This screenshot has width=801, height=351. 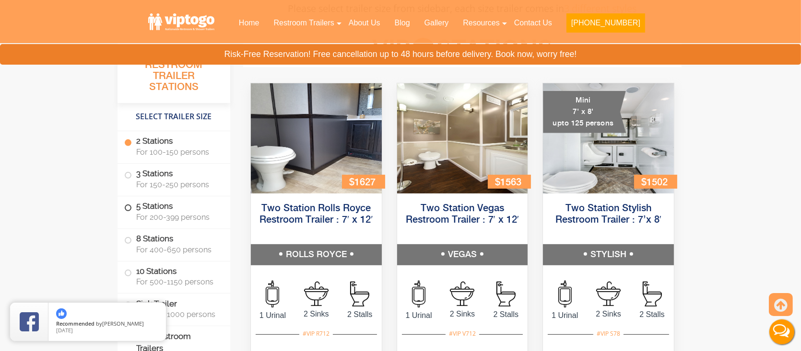 What do you see at coordinates (462, 255) in the screenshot?
I see `h5: VEGAS` at bounding box center [462, 255].